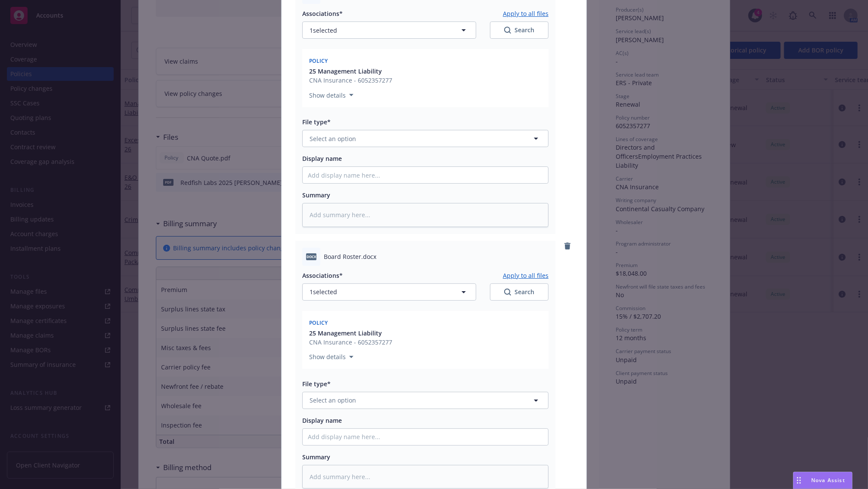 The width and height of the screenshot is (868, 489). Describe the element at coordinates (798, 481) in the screenshot. I see `div: Drag to move` at that location.